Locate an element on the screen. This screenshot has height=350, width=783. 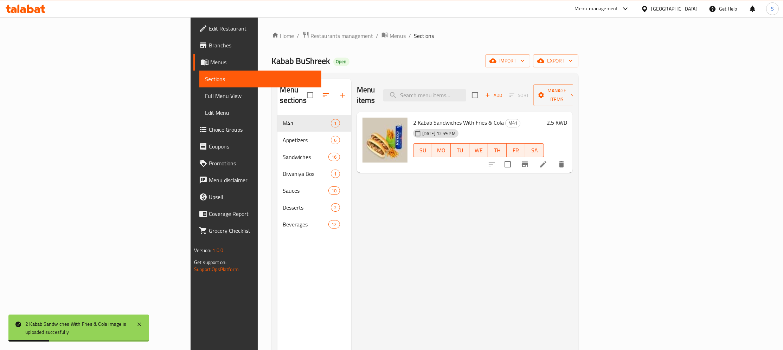
span: SU is located at coordinates (423, 150).